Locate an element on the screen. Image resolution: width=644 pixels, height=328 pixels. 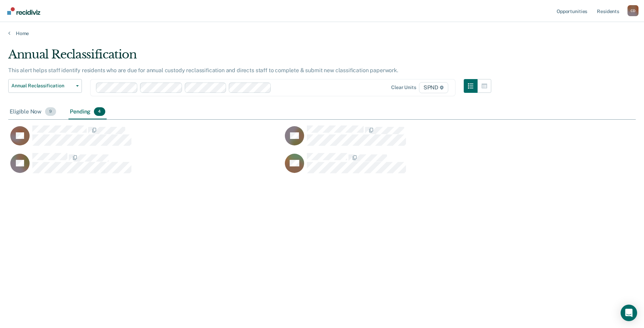
button: Annual Reclassification is located at coordinates (45, 86).